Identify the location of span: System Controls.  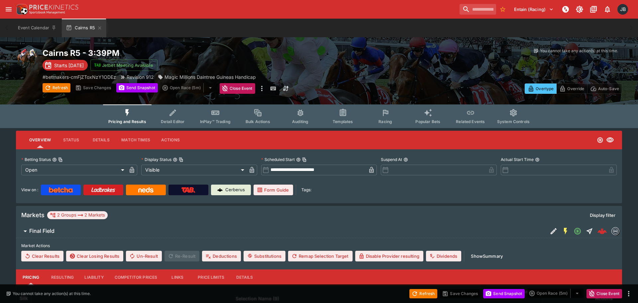
(513, 121).